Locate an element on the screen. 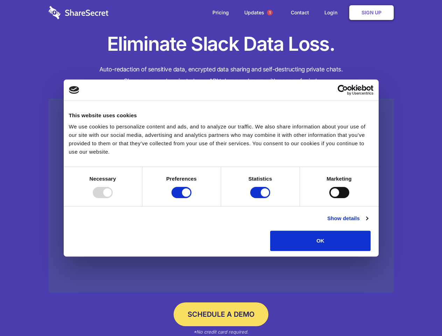 The image size is (442, 336). a: Wistia video thumbnail is located at coordinates (221, 196).